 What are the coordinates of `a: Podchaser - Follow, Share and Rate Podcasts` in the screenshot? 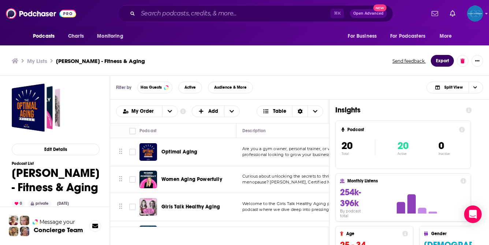 It's located at (41, 14).